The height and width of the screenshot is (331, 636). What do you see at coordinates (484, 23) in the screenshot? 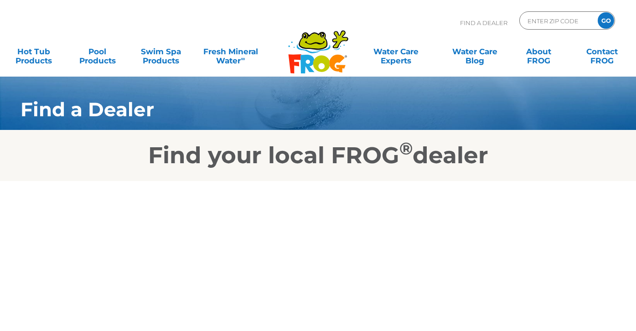
I see `p: Find A Dealer` at bounding box center [484, 23].